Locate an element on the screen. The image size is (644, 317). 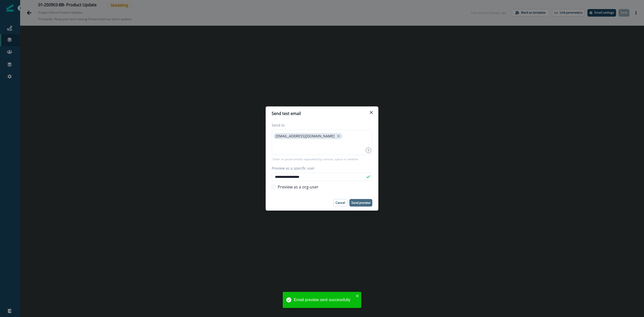
p: Send test email is located at coordinates (286, 113).